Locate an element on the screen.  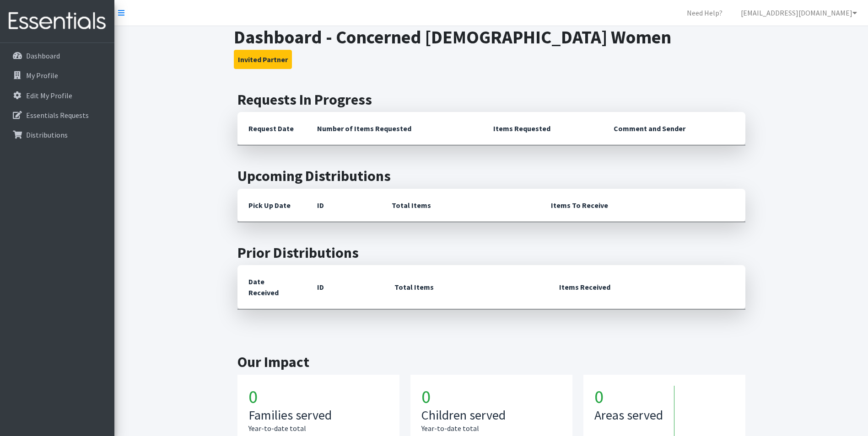
a: My Profile is located at coordinates (57, 75).